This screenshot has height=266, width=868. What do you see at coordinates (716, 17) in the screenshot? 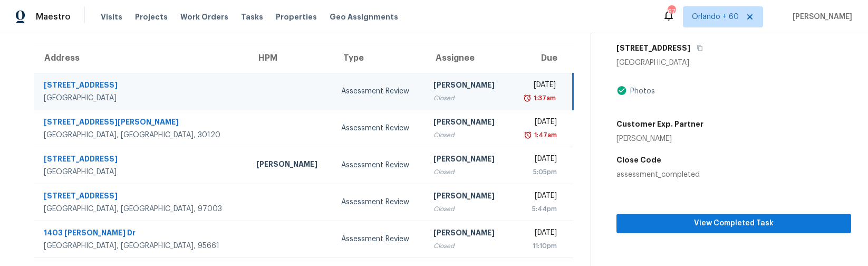
I see `span: Orlando + 60` at bounding box center [716, 17].